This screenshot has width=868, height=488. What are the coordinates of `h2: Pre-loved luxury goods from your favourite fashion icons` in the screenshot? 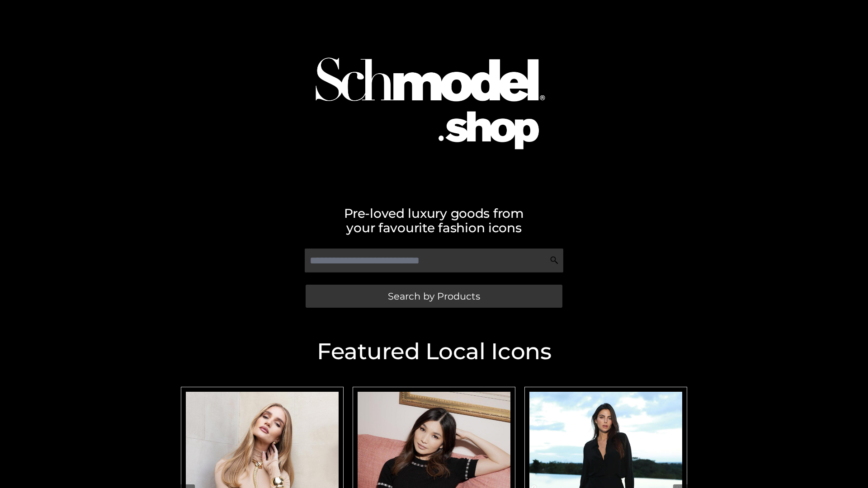 It's located at (434, 221).